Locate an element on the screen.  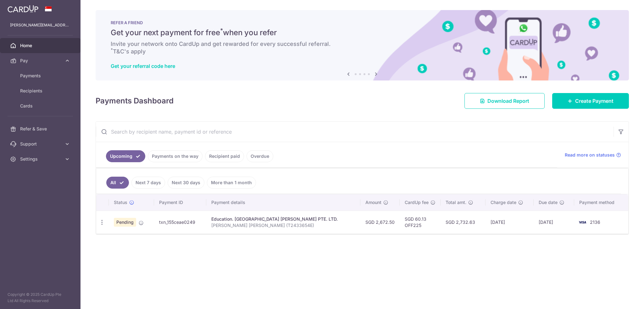
span: Charge date is located at coordinates (504, 203).